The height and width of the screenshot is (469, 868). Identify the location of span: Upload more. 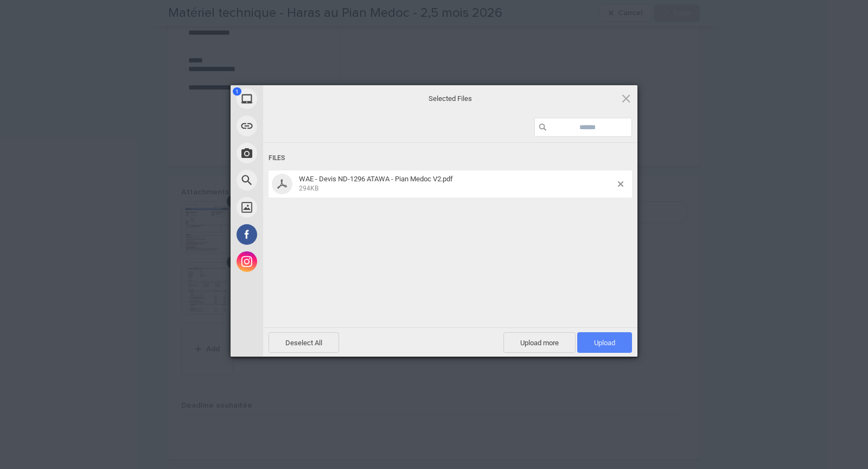
(540, 342).